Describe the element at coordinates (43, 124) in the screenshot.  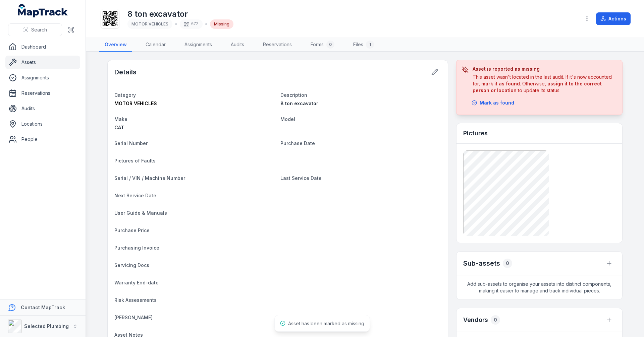
I see `a: Locations` at that location.